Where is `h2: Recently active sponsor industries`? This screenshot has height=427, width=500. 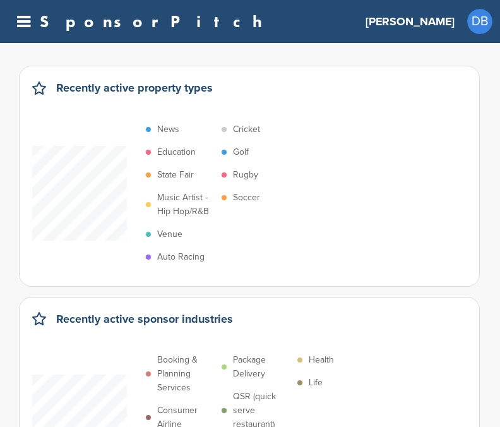
h2: Recently active sponsor industries is located at coordinates (145, 319).